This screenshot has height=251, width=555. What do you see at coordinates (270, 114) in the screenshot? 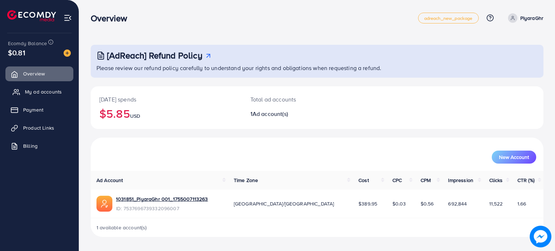
I see `span: Ad account(s)` at bounding box center [270, 114].